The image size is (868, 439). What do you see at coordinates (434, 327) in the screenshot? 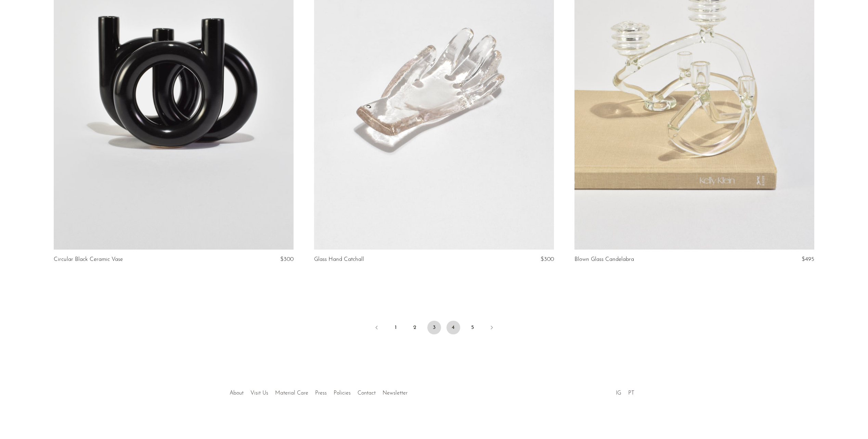
I see `span: 3` at bounding box center [434, 327].